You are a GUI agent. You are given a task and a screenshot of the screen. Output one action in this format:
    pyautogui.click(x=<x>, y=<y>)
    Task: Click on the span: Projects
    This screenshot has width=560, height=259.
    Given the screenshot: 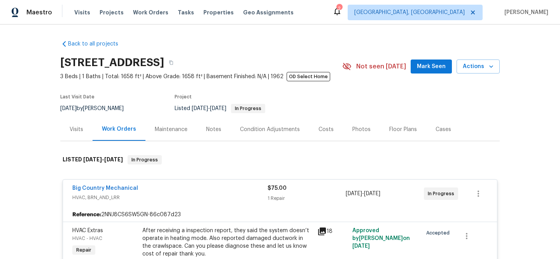 What is the action you would take?
    pyautogui.click(x=112, y=12)
    